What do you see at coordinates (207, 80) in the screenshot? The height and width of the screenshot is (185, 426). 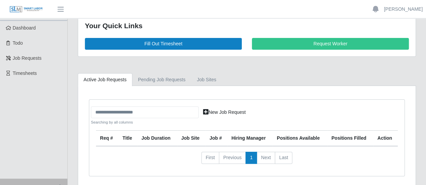 I see `a: job sites` at bounding box center [207, 80].